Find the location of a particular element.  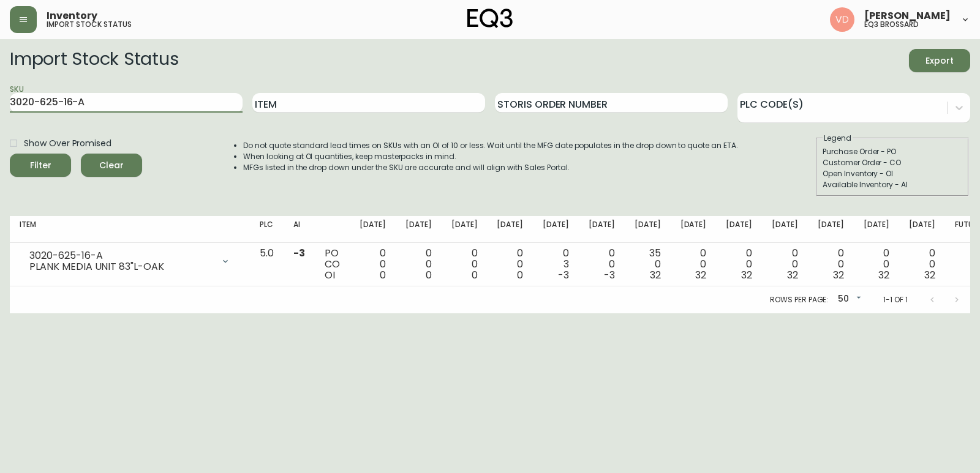

legend: Legend is located at coordinates (837, 138).